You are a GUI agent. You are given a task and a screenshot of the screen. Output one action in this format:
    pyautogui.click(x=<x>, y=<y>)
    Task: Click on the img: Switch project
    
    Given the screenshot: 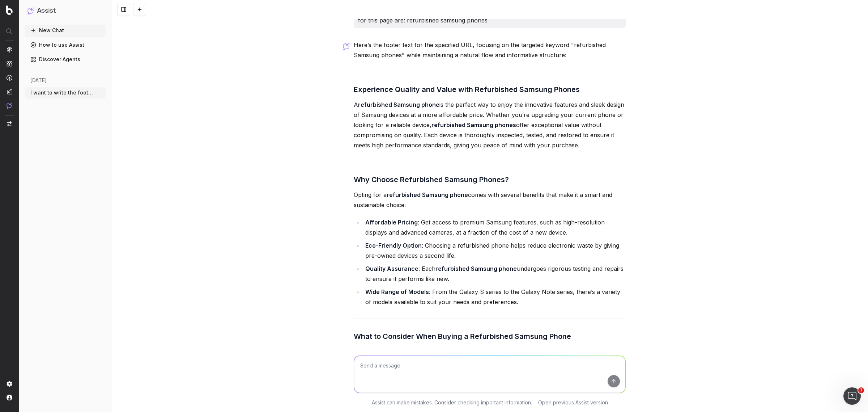 What is the action you would take?
    pyautogui.click(x=9, y=124)
    